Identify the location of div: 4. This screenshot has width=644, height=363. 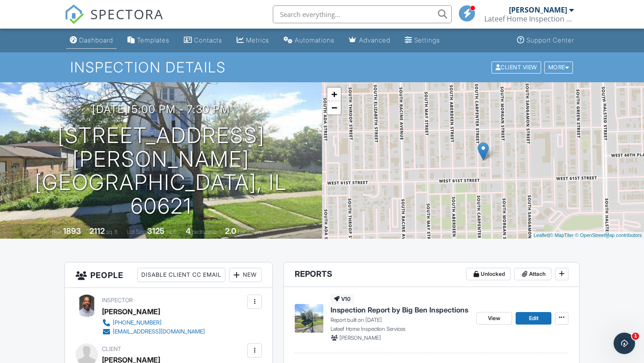
(188, 231).